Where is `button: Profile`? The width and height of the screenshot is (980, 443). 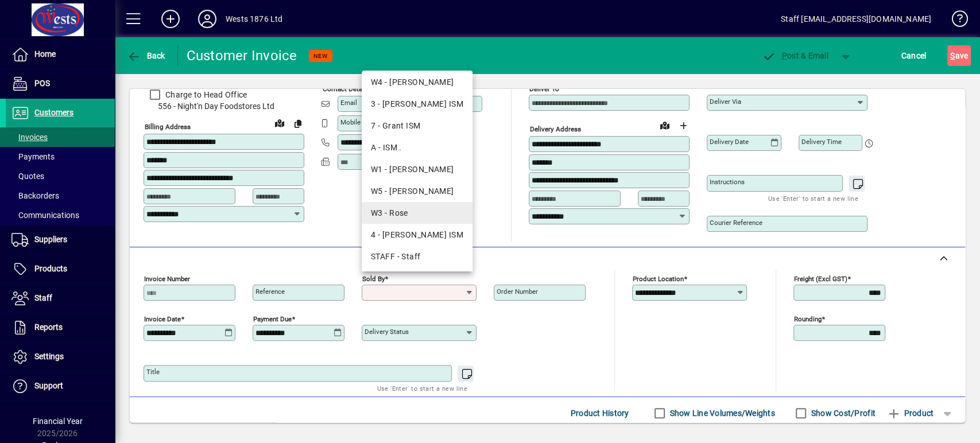 button: Profile is located at coordinates (207, 19).